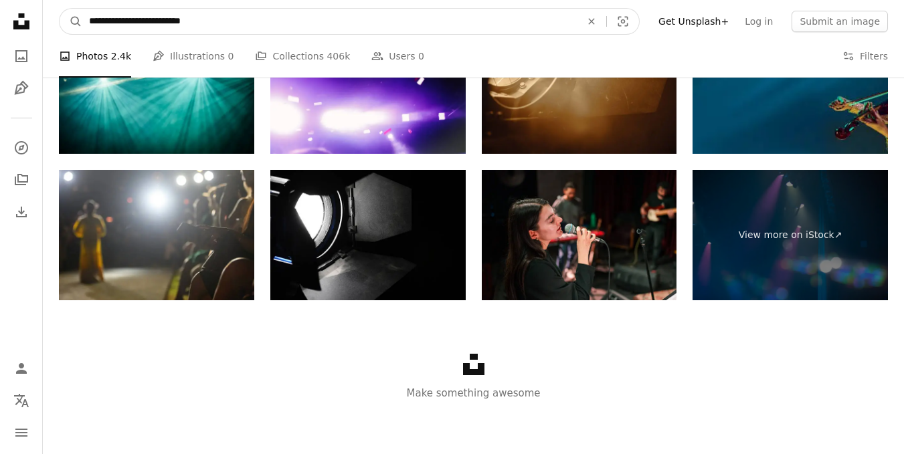 Image resolution: width=904 pixels, height=454 pixels. Describe the element at coordinates (790, 235) in the screenshot. I see `a: View more on iStock↗` at that location.